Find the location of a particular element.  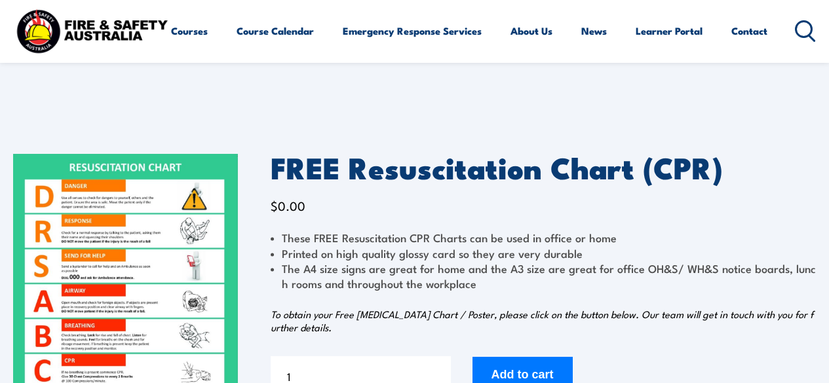

li: These FREE Resuscitation CPR Charts can be used in office or home is located at coordinates (543, 237).